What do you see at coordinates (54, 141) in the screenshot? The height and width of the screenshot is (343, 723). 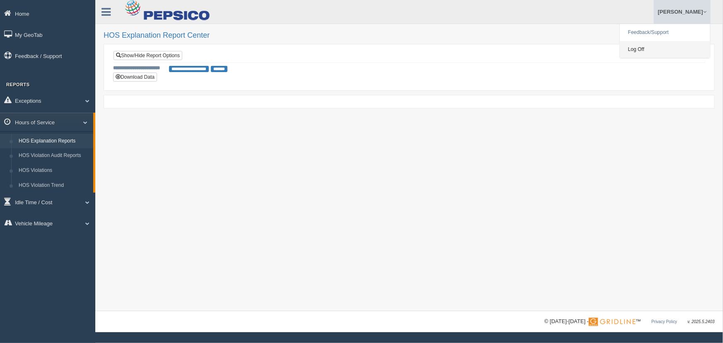 I see `a: HOS Explanation Reports` at bounding box center [54, 141].